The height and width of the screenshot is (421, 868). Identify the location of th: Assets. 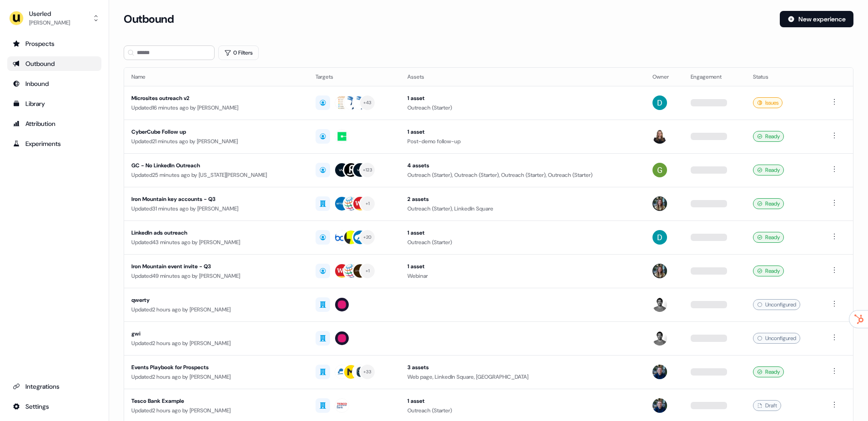
(523, 77).